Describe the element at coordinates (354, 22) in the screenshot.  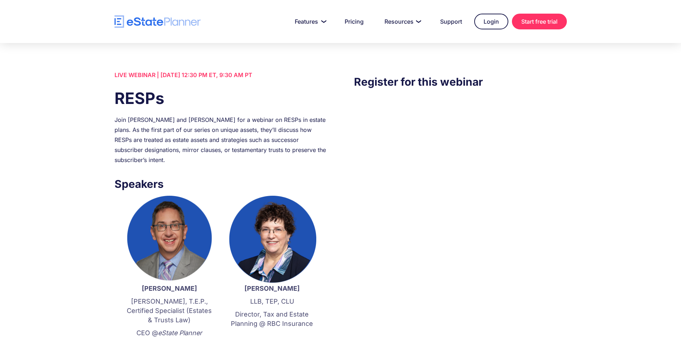
I see `a: Pricing` at that location.